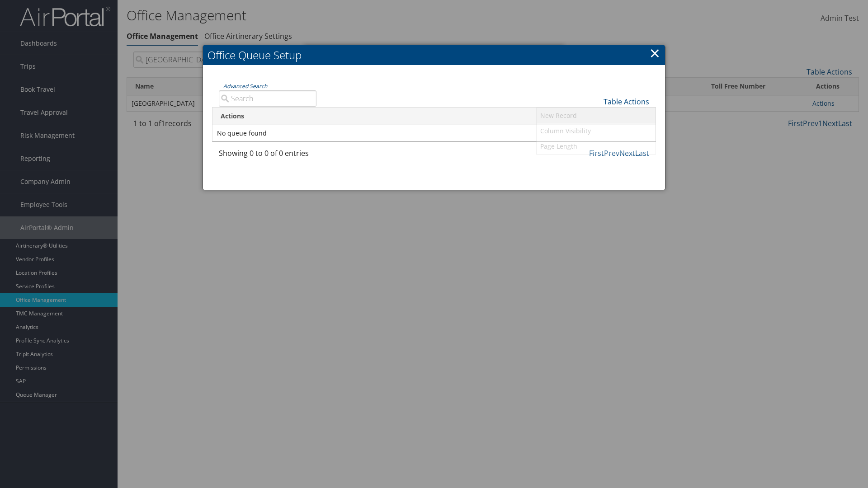  Describe the element at coordinates (596, 146) in the screenshot. I see `a: Page Length` at that location.